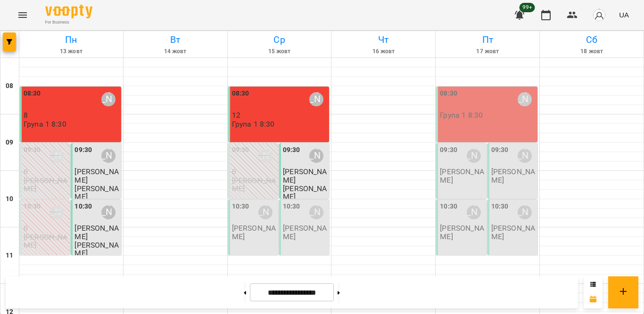 This screenshot has height=314, width=644. What do you see at coordinates (175, 52) in the screenshot?
I see `h6: 14 жовт` at bounding box center [175, 52].